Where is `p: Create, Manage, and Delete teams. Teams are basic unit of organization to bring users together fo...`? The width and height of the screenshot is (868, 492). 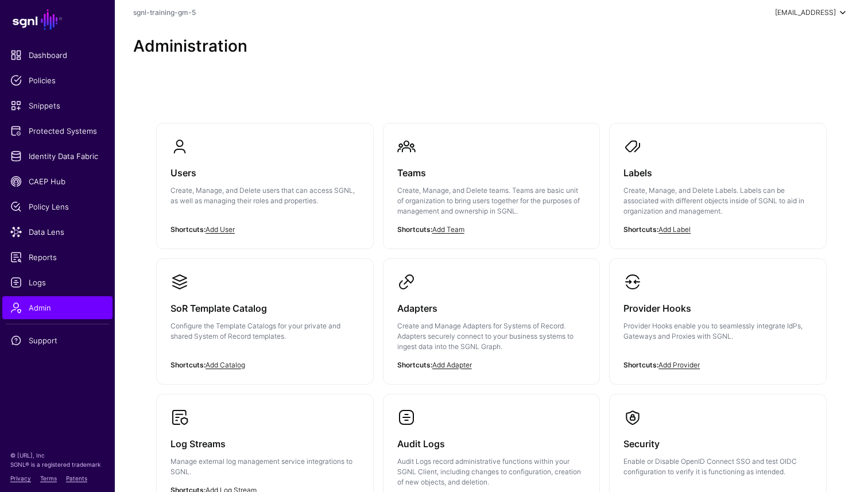
p: Create, Manage, and Delete teams. Teams are basic unit of organization to bring users together fo... is located at coordinates (491, 201).